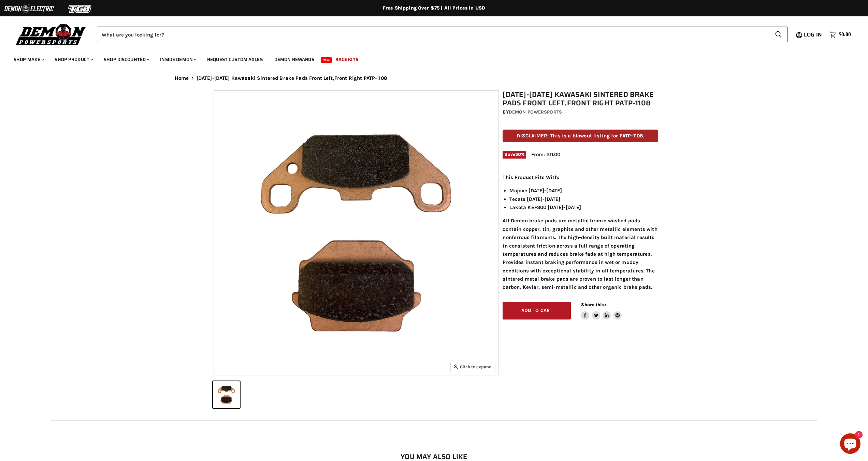  Describe the element at coordinates (580, 112) in the screenshot. I see `div: by` at that location.